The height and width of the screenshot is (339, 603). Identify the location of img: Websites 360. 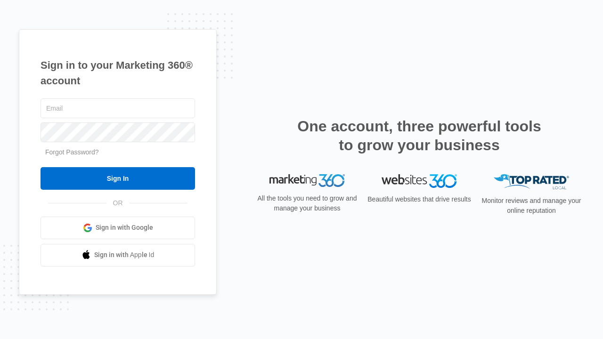
(419, 181).